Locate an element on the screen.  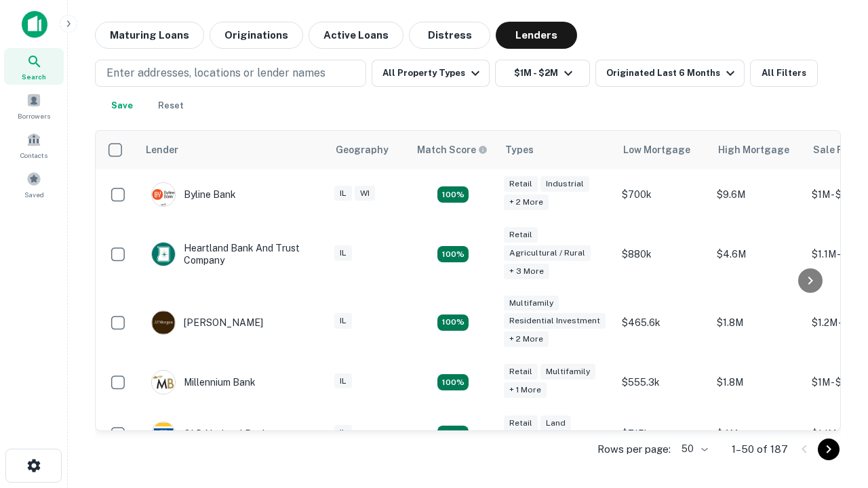
h6: Match Score is located at coordinates (451, 150).